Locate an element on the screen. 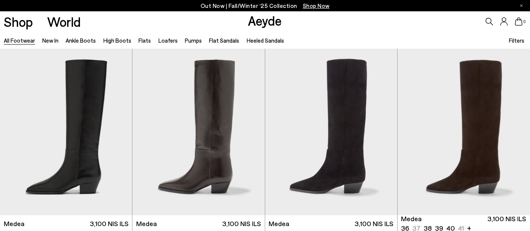  a: Flats is located at coordinates (144, 40).